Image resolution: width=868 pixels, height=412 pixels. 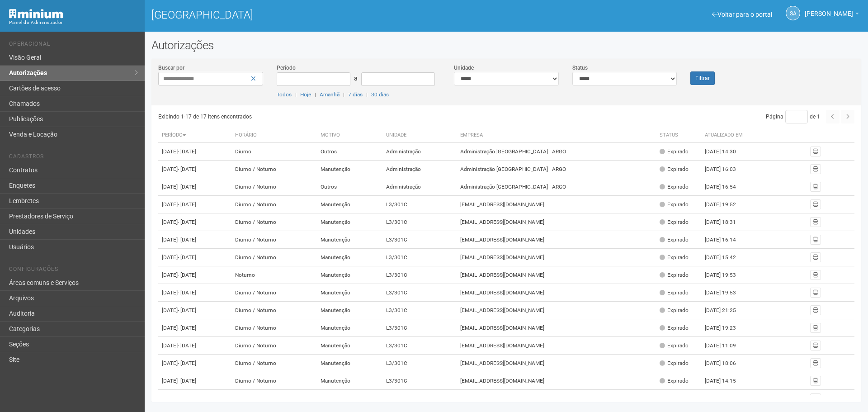 I want to click on img: Minium, so click(x=36, y=13).